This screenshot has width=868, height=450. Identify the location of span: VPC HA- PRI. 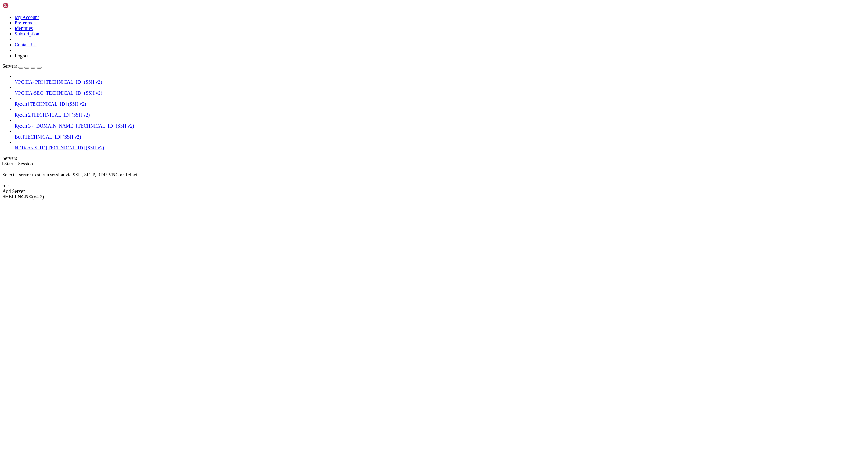
(29, 82).